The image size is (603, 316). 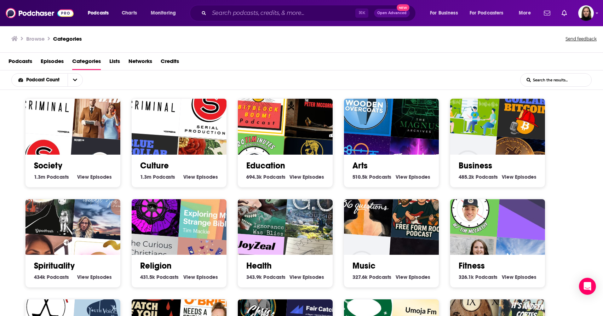 What do you see at coordinates (163, 13) in the screenshot?
I see `span: Monitoring` at bounding box center [163, 13].